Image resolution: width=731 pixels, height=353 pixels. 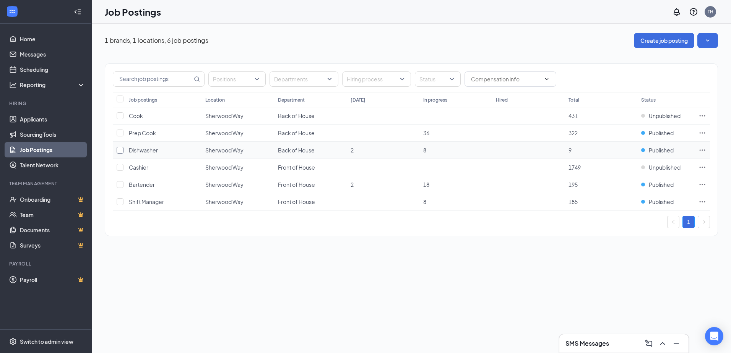 What do you see at coordinates (506, 79) in the screenshot?
I see `input: Compensation info` at bounding box center [506, 79].